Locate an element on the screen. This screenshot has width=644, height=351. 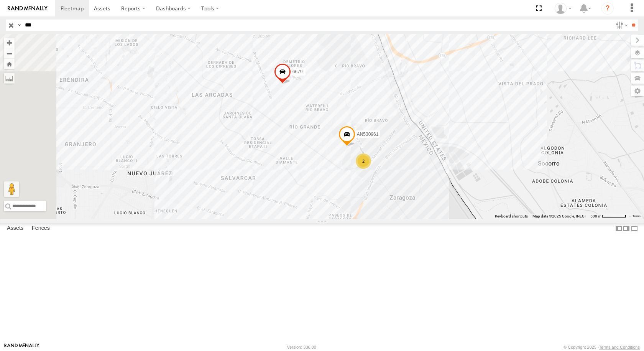
a: Terms (opens in new tab) is located at coordinates (636, 216).